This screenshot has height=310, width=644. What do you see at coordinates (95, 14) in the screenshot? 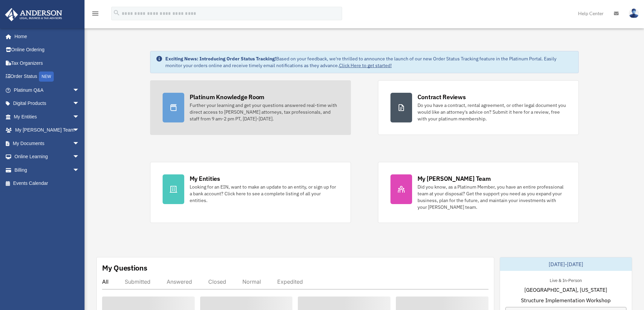
I see `i: menu` at bounding box center [95, 14].